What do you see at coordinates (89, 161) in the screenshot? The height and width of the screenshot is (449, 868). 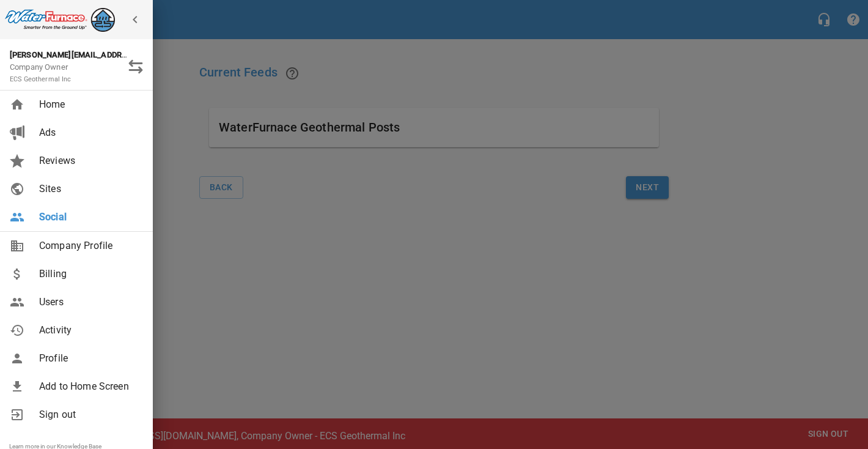 I see `span: Reviews` at bounding box center [89, 161].